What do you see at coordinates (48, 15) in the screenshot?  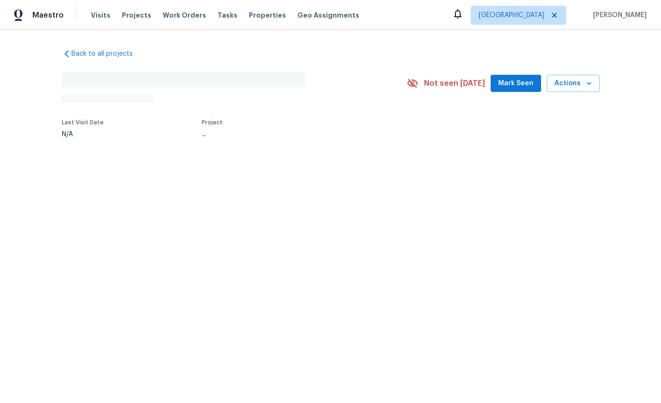 I see `span: Maestro` at bounding box center [48, 15].